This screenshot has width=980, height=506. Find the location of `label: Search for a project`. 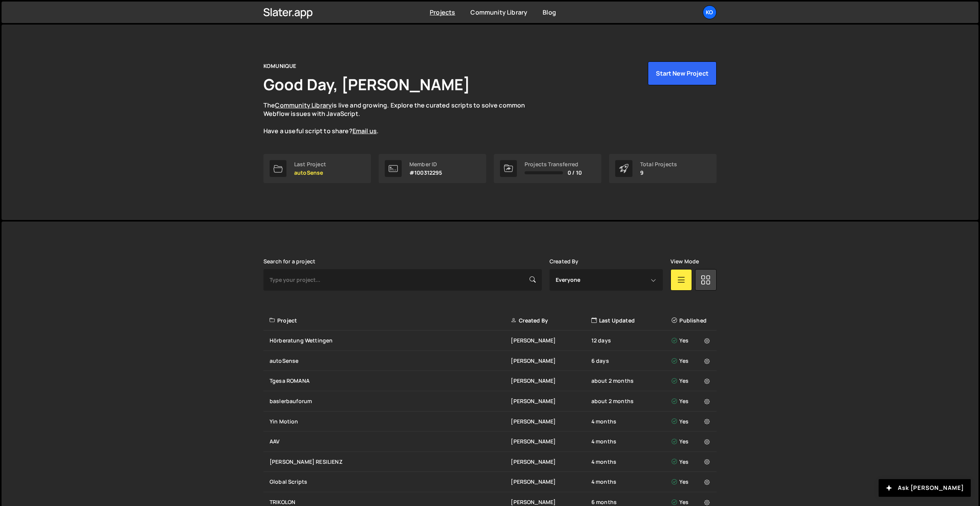

label: Search for a project is located at coordinates (289, 261).